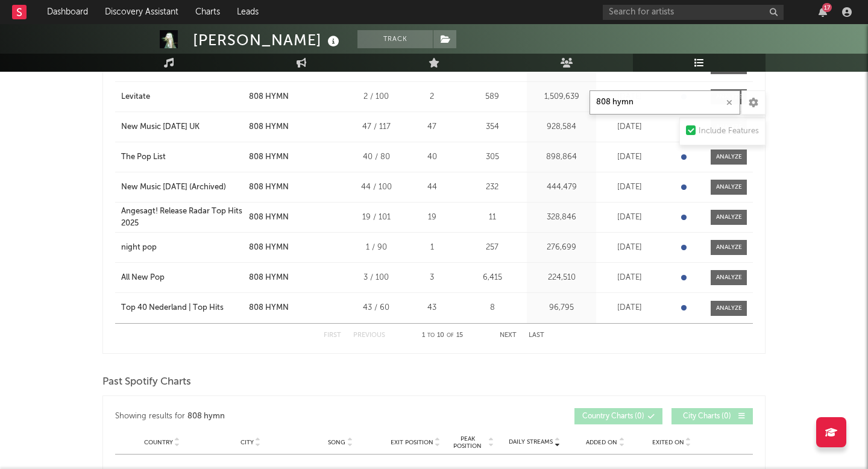 The image size is (868, 469). I want to click on div: 1, so click(431, 248).